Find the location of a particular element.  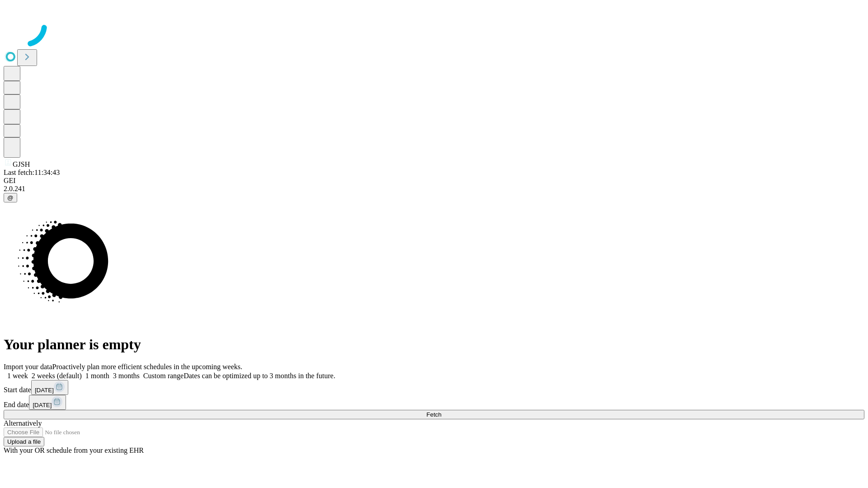

div: 2.0.241 is located at coordinates (434, 189).